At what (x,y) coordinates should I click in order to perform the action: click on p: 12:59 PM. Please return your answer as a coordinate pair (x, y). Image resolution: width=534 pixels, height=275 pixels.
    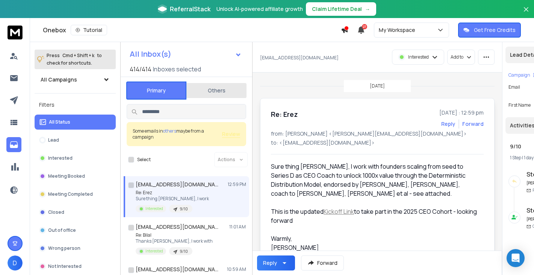
    Looking at the image, I should click on (237, 184).